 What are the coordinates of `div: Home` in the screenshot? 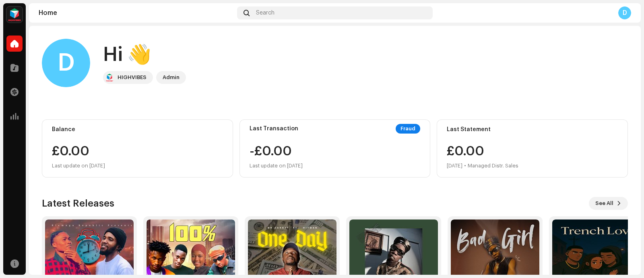 It's located at (136, 13).